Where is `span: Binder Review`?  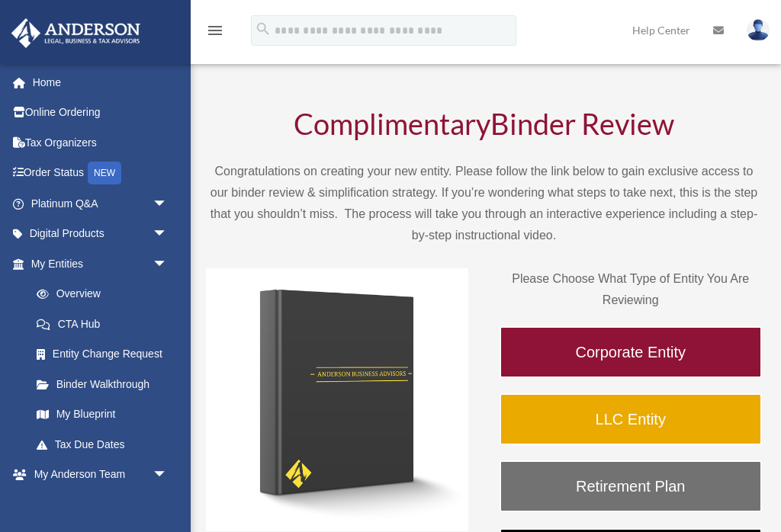
span: Binder Review is located at coordinates (582, 123).